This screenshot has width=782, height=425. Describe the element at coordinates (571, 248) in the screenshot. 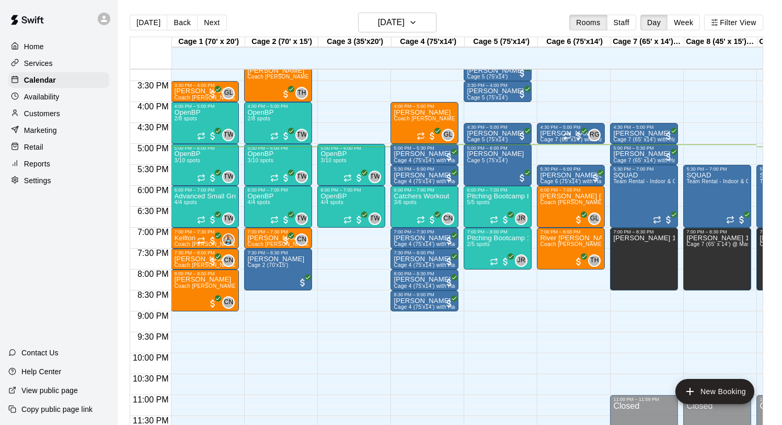

I see `div: 7:00 PM – 8:00 PM: River Thomas` at that location.